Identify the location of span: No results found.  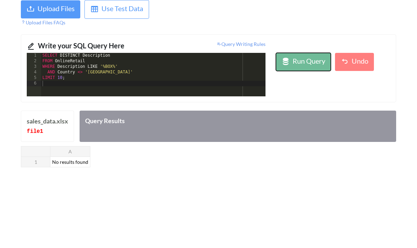
(70, 162).